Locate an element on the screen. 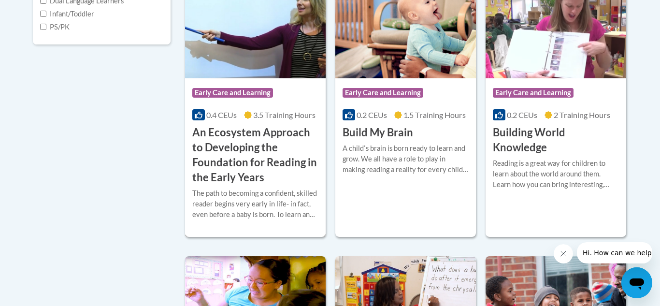 Image resolution: width=660 pixels, height=306 pixels. div: Reading is a great way for children to learn about the world around them. Learn how you can bring... is located at coordinates (556, 174).